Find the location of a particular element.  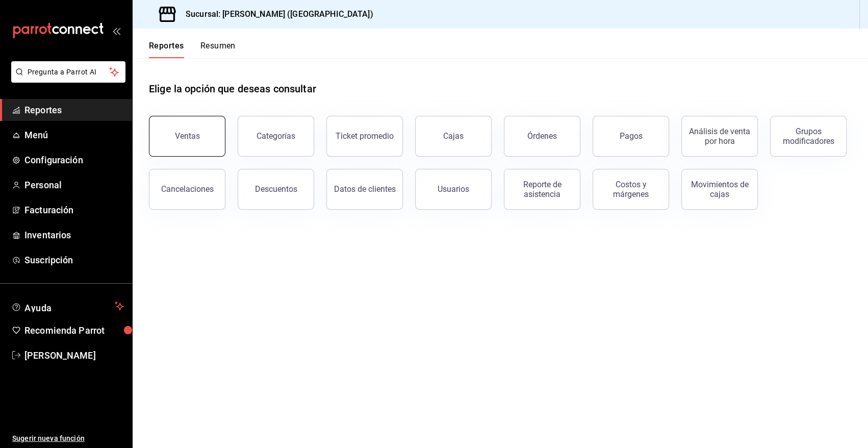

div: Análisis de venta por hora is located at coordinates (720, 136).